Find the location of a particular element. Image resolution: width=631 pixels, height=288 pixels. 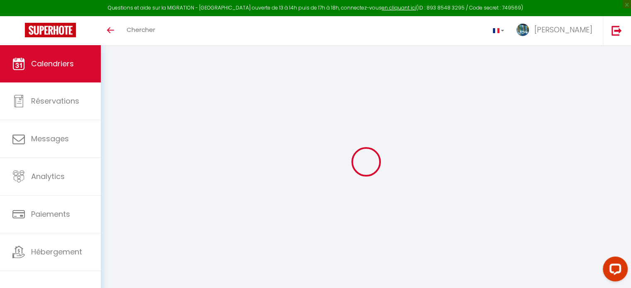

span: Paiements is located at coordinates (51, 214).